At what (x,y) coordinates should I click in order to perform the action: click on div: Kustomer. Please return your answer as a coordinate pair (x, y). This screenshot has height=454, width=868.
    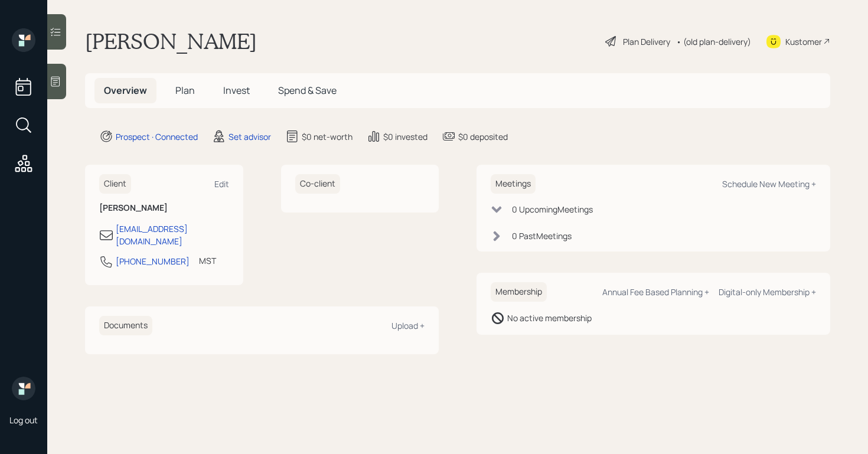
    Looking at the image, I should click on (804, 41).